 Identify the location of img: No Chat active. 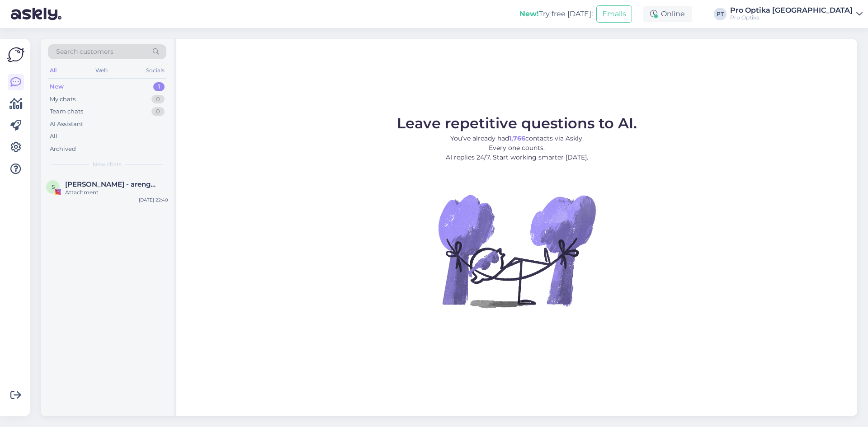
(517, 251).